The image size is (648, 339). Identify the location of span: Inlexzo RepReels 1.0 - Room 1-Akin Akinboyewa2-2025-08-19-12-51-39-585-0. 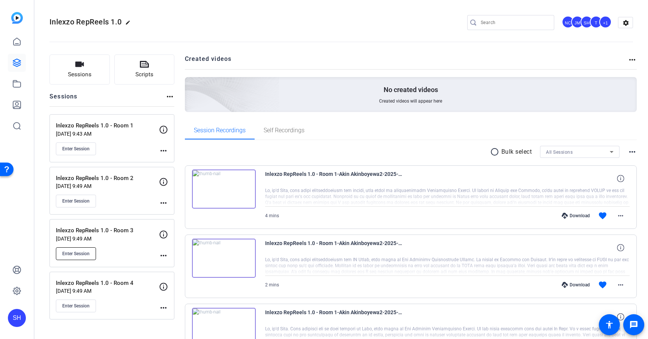
(335, 178).